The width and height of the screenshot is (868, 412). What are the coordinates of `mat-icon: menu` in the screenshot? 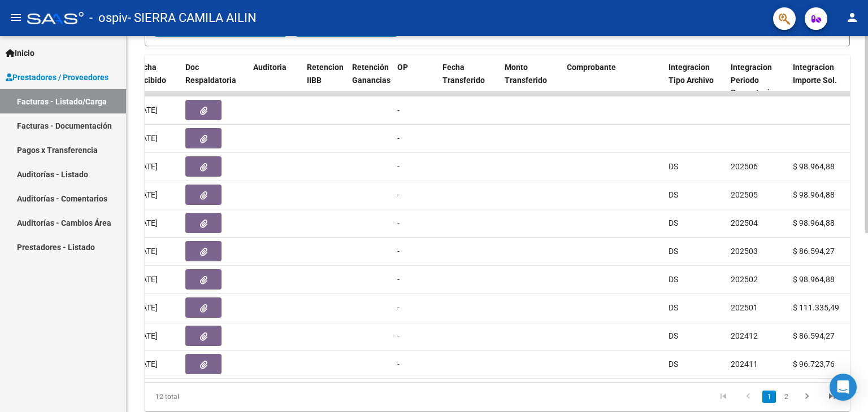 It's located at (16, 18).